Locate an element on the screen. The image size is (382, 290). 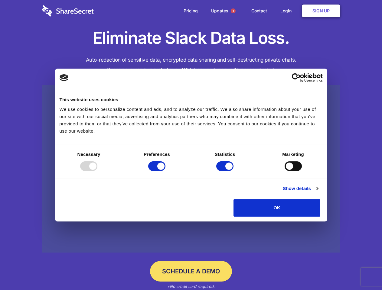
strong: Necessary is located at coordinates (89, 154).